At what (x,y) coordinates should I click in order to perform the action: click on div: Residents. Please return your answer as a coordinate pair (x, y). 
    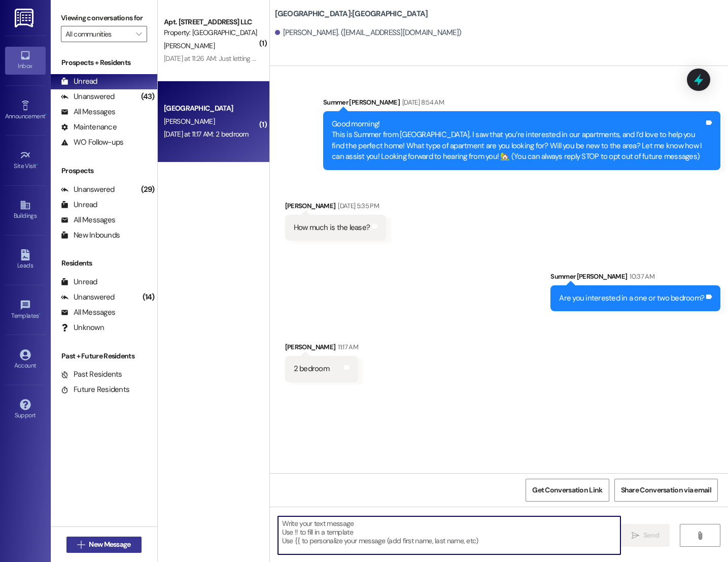
    Looking at the image, I should click on (104, 263).